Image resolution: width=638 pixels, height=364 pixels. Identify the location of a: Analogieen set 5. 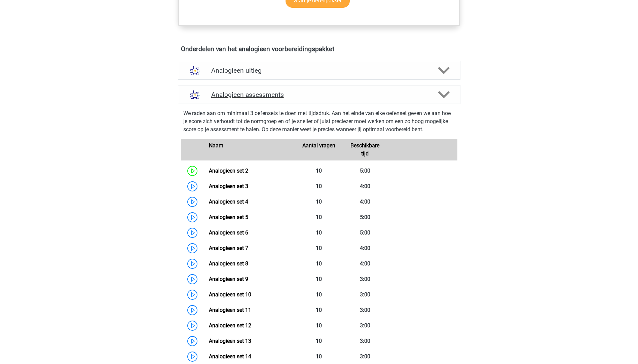
(228, 217).